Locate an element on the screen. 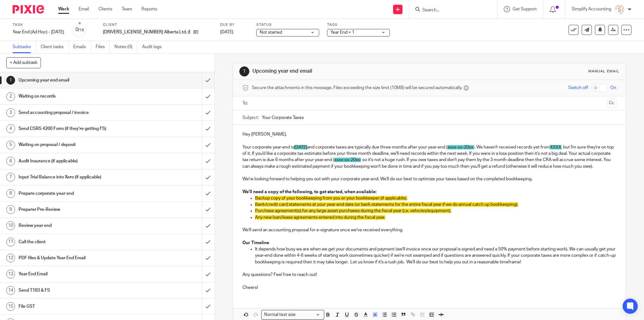  img: Screenshot%202023-11-29%20141159.png is located at coordinates (619, 9).